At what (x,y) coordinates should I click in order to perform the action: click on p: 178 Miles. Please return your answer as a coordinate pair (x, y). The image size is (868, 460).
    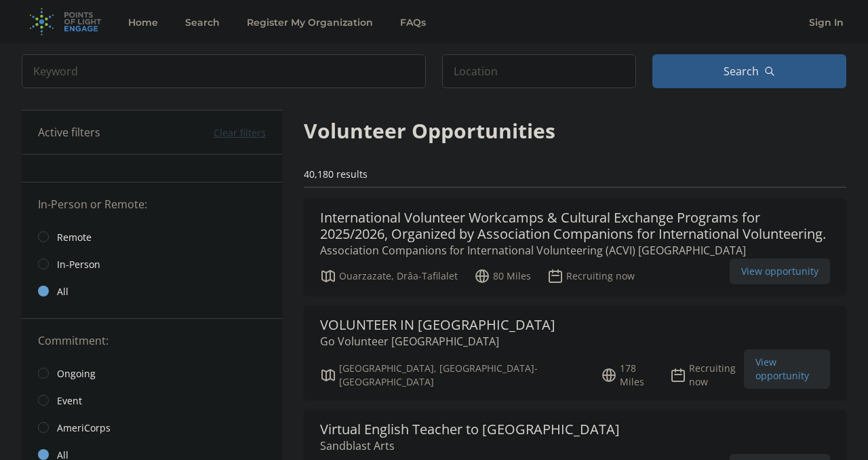
    Looking at the image, I should click on (628, 375).